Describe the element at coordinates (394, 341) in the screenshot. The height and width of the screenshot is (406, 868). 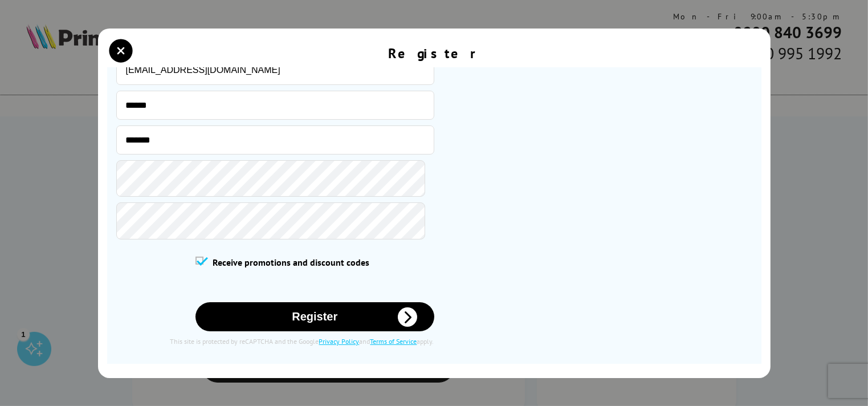
I see `a: Terms of Service` at that location.